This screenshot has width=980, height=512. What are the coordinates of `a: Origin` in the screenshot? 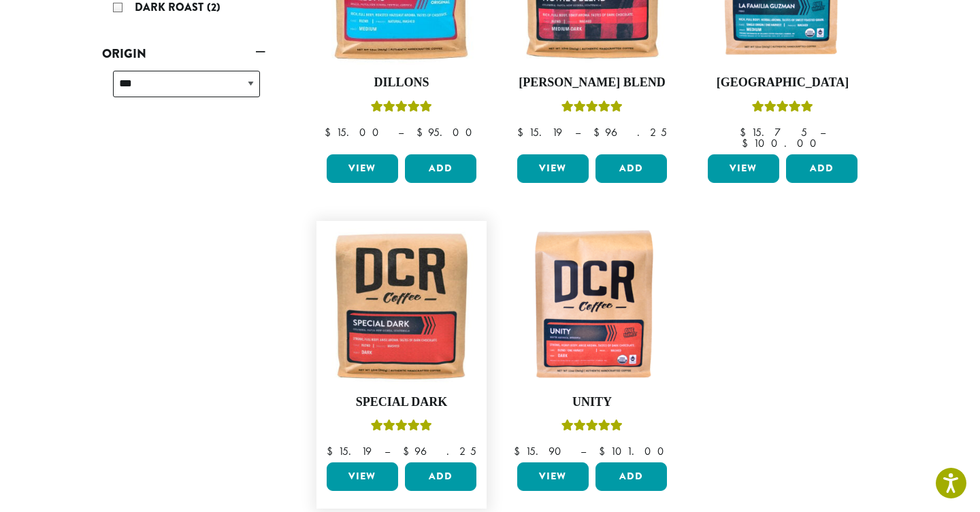 It's located at (184, 54).